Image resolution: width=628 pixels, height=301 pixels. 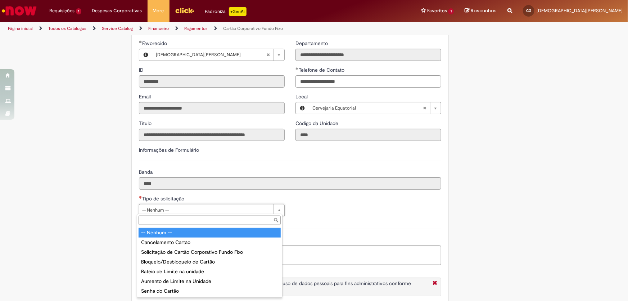 I want to click on div: Senha do Cartão, so click(x=210, y=291).